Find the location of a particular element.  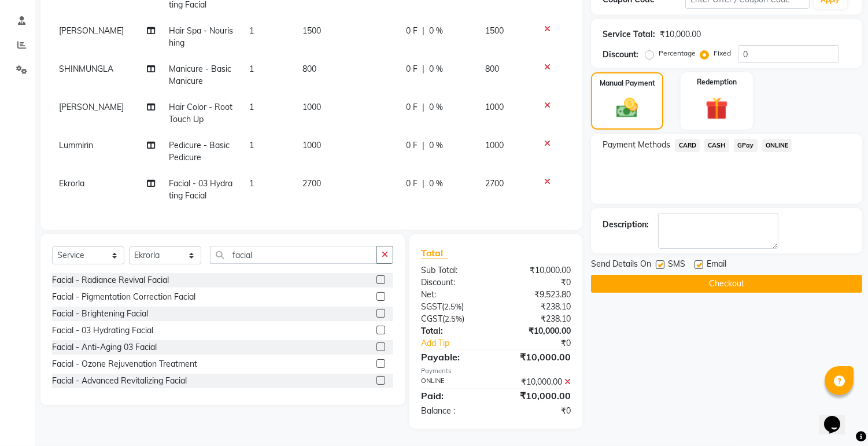

div: Service Total: is located at coordinates (629, 34).